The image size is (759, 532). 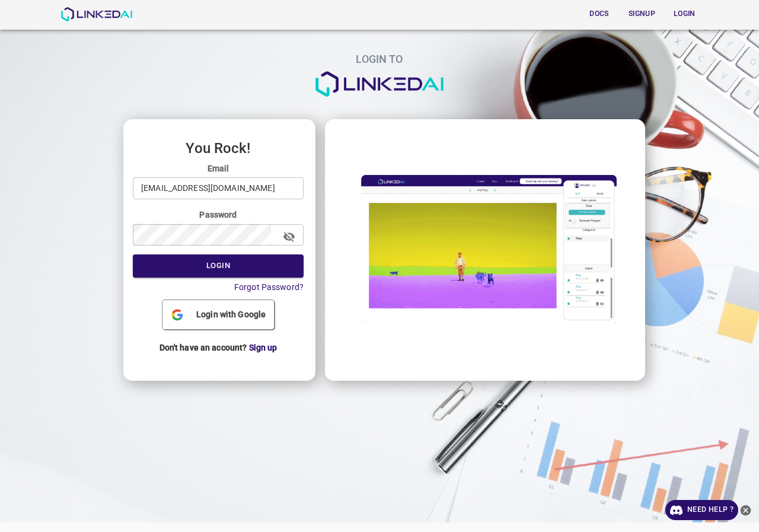 I want to click on a: Login, so click(x=684, y=13).